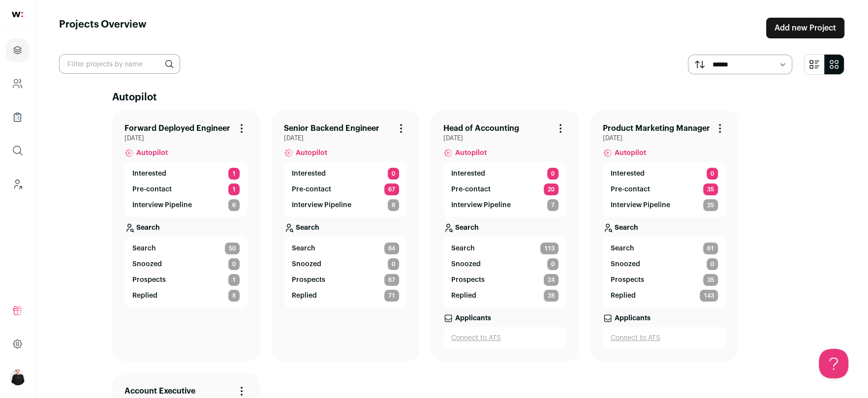 This screenshot has height=398, width=868. What do you see at coordinates (234, 296) in the screenshot?
I see `span: 8` at bounding box center [234, 296].